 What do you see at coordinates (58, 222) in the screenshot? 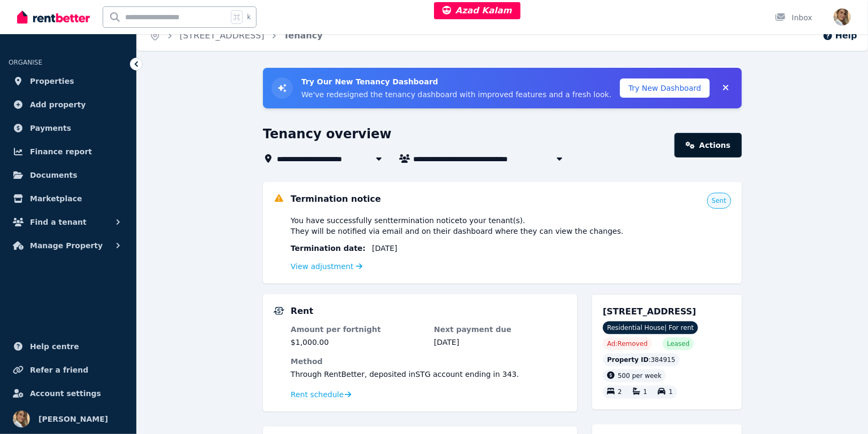
I see `span: Find a tenant` at bounding box center [58, 222].